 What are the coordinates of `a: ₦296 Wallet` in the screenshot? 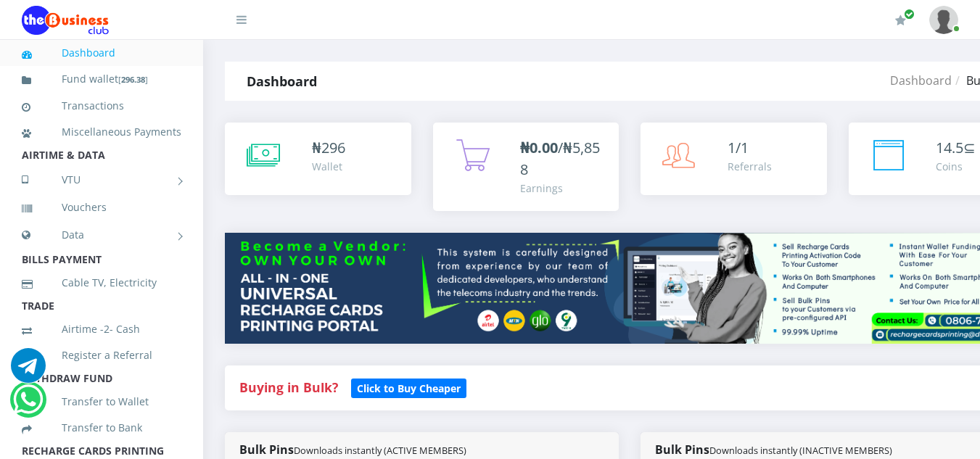 It's located at (317, 159).